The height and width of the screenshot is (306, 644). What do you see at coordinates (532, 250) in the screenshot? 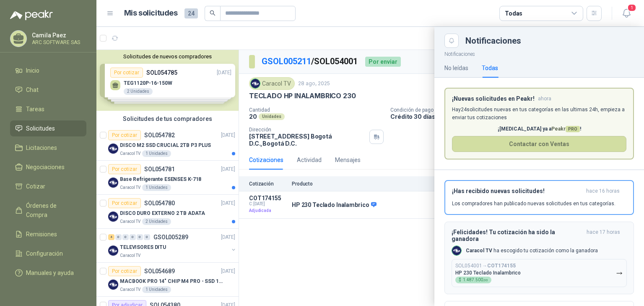
I see `p: ha escogido tu cotización como la ganadora` at bounding box center [532, 250].